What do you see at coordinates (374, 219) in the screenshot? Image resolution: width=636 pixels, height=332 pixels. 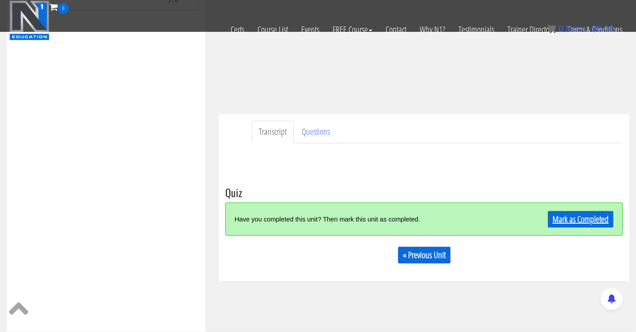 I see `div: Have you completed this unit? Then mark this unit as completed.` at bounding box center [374, 219].